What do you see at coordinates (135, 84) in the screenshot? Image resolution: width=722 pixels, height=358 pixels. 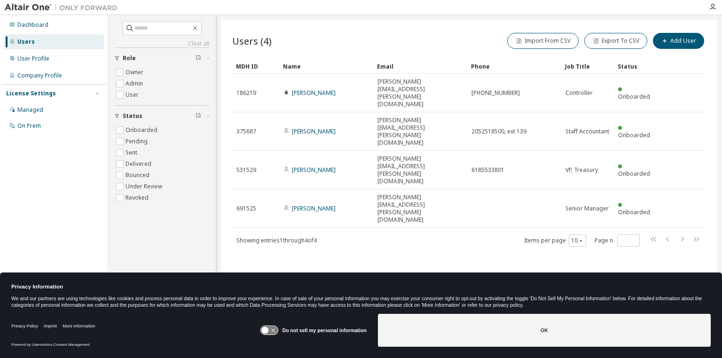 I see `label: Admin` at bounding box center [135, 84].